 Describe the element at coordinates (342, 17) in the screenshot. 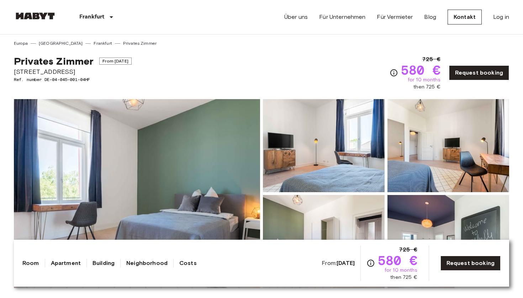

I see `a: Für Unternehmen` at that location.